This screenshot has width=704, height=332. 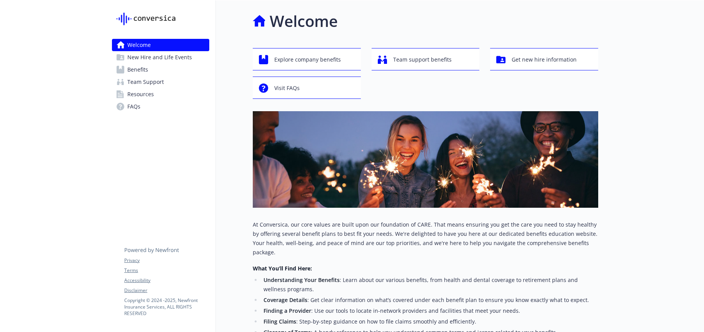 What do you see at coordinates (145, 82) in the screenshot?
I see `span: Team Support` at bounding box center [145, 82].